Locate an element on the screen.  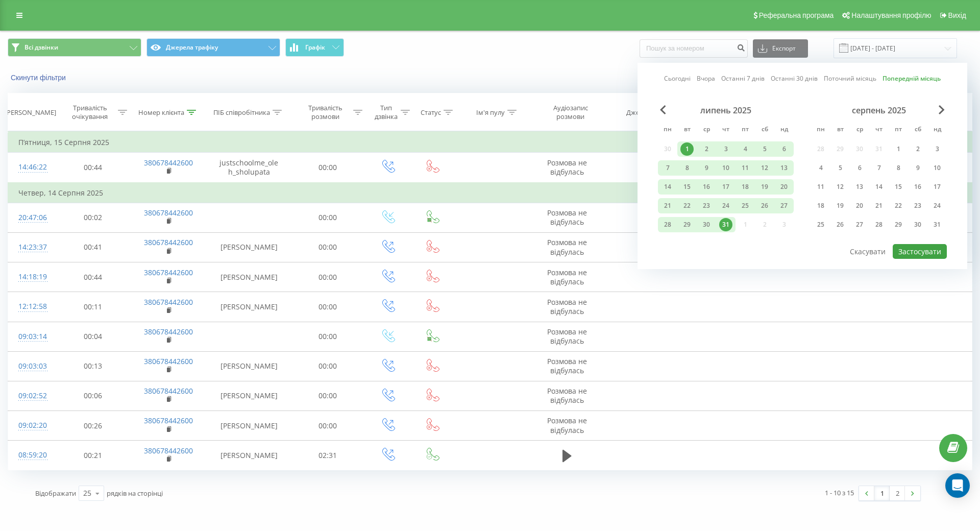
span: Всі дзвінки is located at coordinates (42, 48).